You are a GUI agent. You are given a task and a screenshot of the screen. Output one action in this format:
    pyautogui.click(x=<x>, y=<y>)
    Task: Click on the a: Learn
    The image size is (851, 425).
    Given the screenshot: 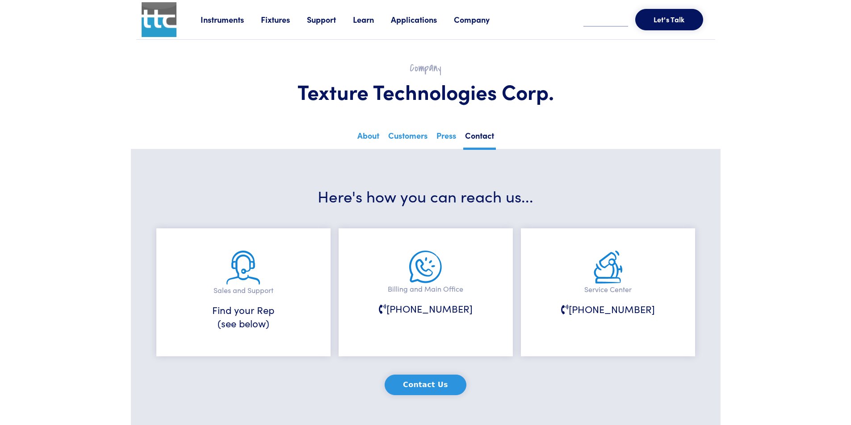 What is the action you would take?
    pyautogui.click(x=371, y=19)
    